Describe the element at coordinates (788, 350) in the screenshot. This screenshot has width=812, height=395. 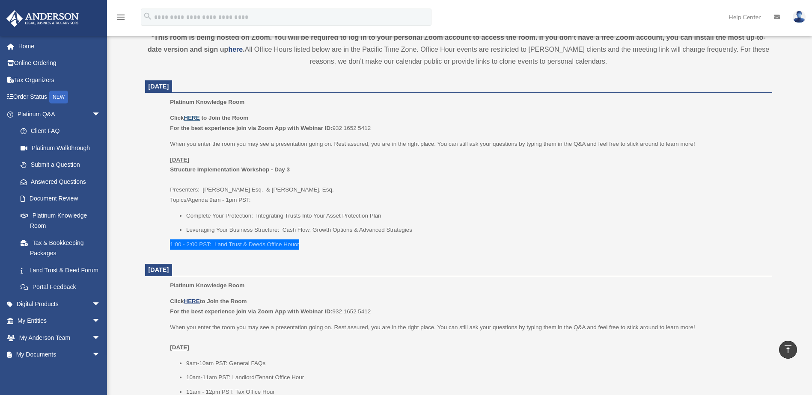
I see `a: vertical_align_top` at that location.